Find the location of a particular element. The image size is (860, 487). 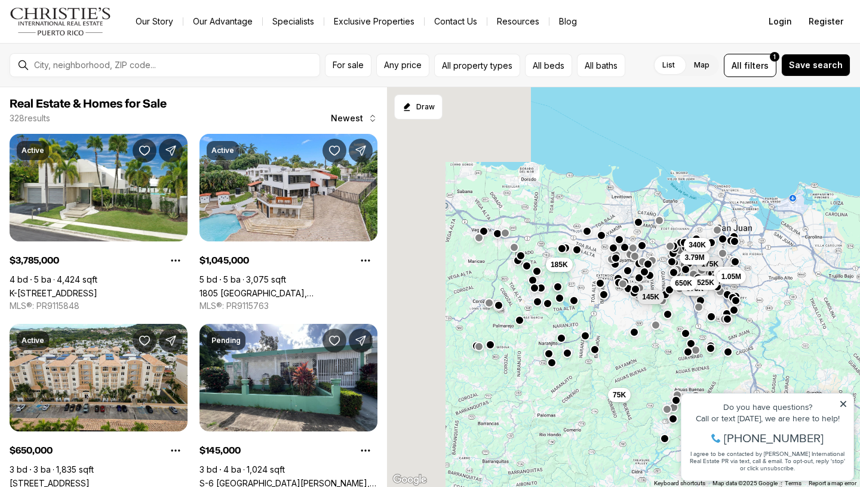

span: 1.05M is located at coordinates (731, 276).